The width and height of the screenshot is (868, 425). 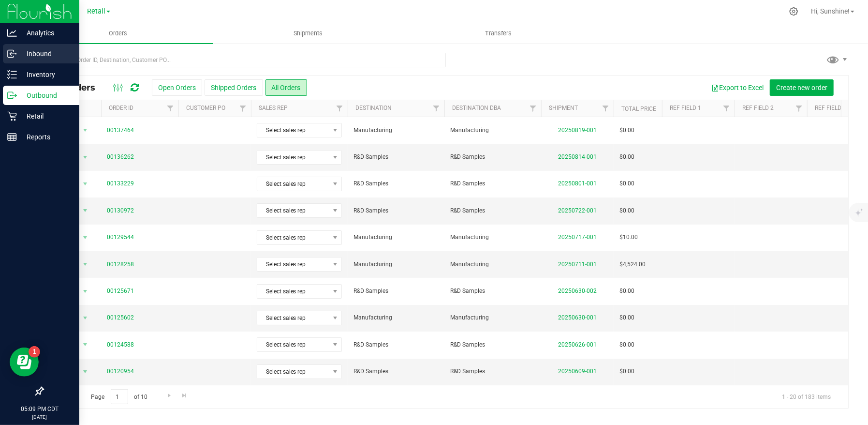 I want to click on button: All Orders, so click(x=286, y=88).